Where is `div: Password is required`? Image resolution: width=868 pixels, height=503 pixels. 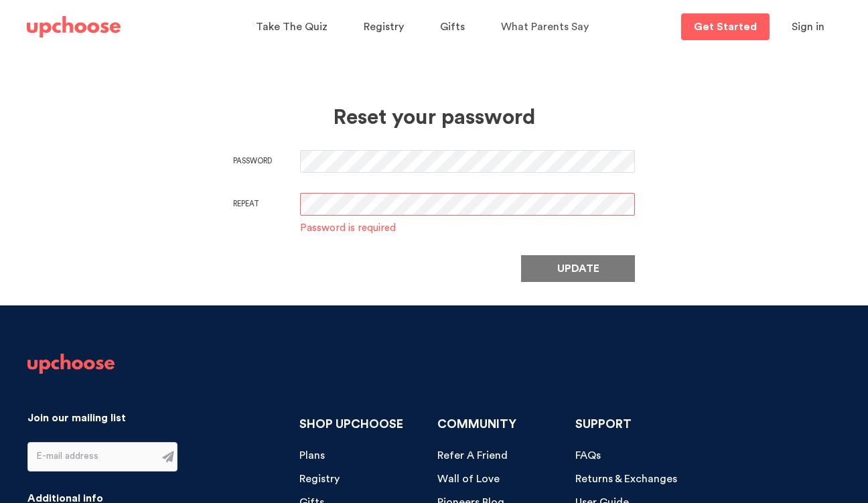
div: Password is required is located at coordinates (468, 228).